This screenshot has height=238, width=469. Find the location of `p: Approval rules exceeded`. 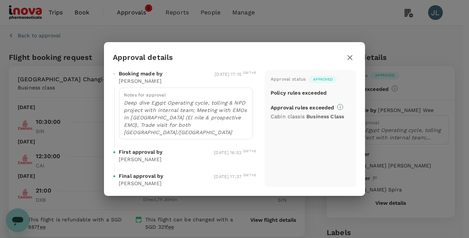

p: Approval rules exceeded is located at coordinates (302, 107).